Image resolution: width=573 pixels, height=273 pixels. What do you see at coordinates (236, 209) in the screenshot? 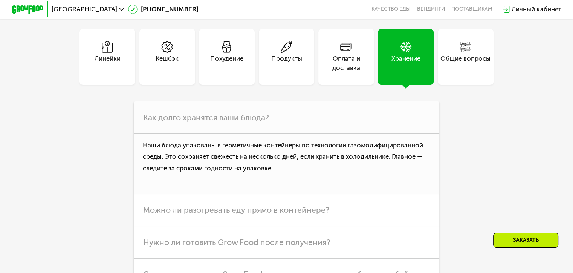
I see `span: Можно ли разогревать еду прямо в контейнере?` at bounding box center [236, 209].